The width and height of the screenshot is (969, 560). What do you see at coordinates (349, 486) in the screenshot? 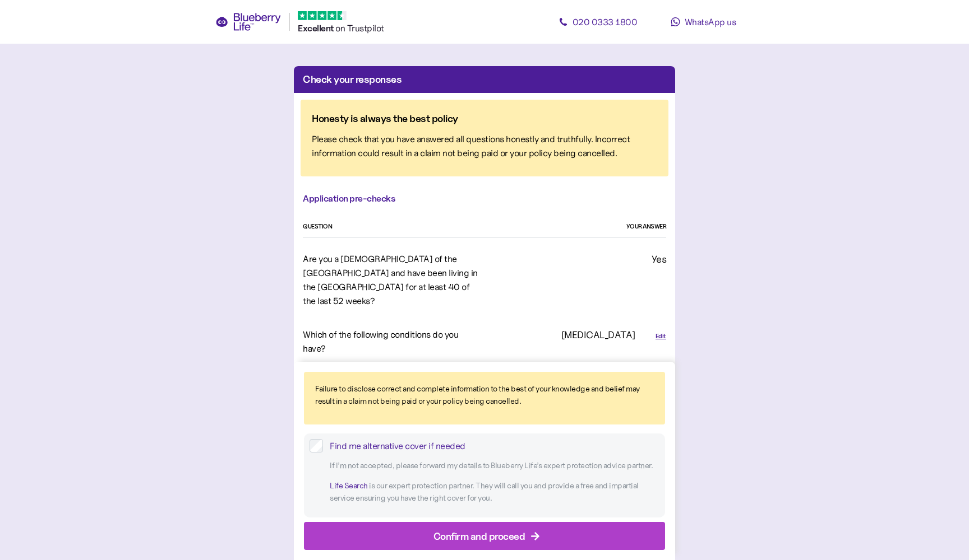
I see `a: Life Search` at bounding box center [349, 486].